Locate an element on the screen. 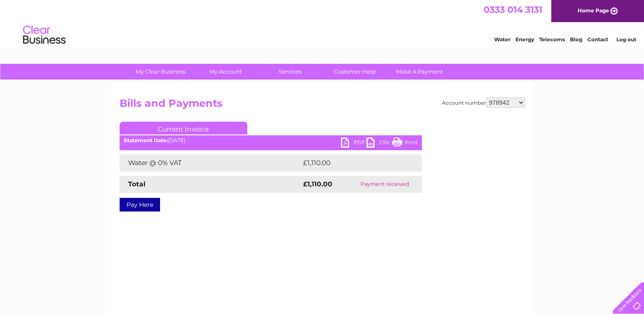 The width and height of the screenshot is (644, 314). td: Water @ 0% VAT is located at coordinates (210, 163).